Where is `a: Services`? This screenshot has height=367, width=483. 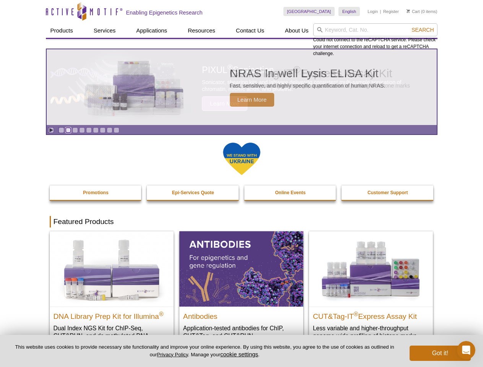 a: Services is located at coordinates (105, 31).